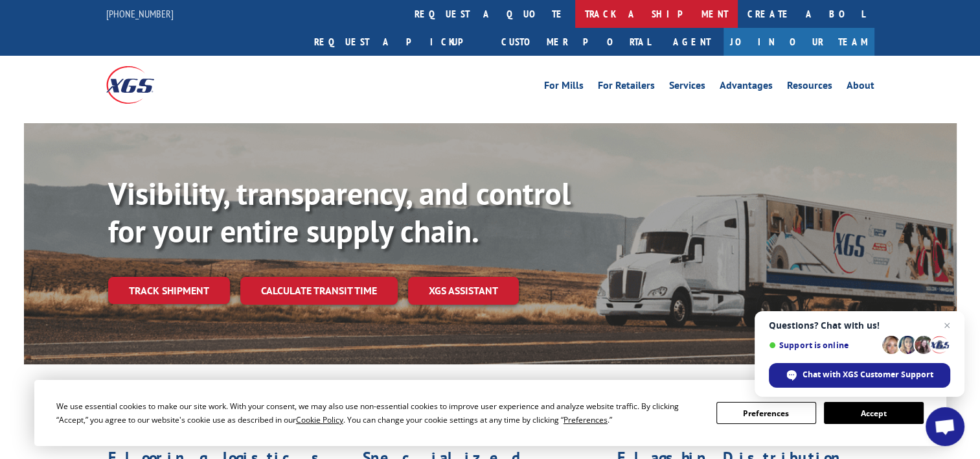 The width and height of the screenshot is (980, 459). I want to click on button: Preferences, so click(767, 414).